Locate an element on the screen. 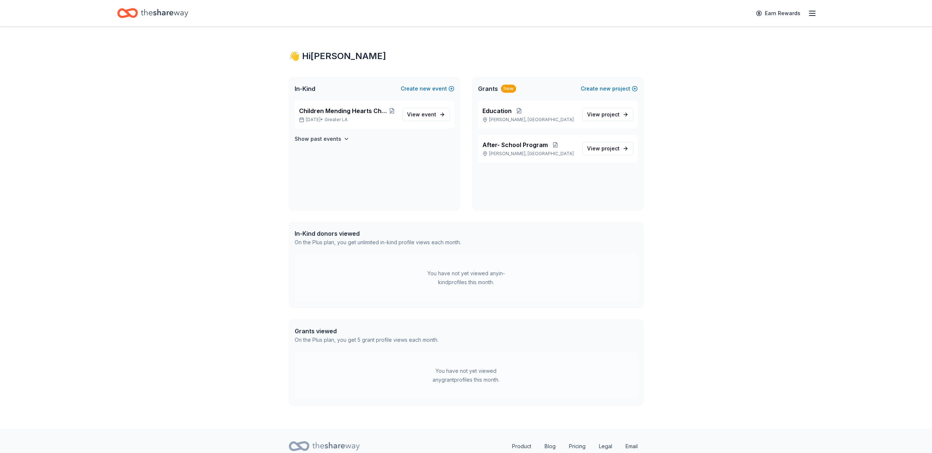 The width and height of the screenshot is (932, 453). div: On the Plus plan, you get 5 grant profile views each month. is located at coordinates (366, 340).